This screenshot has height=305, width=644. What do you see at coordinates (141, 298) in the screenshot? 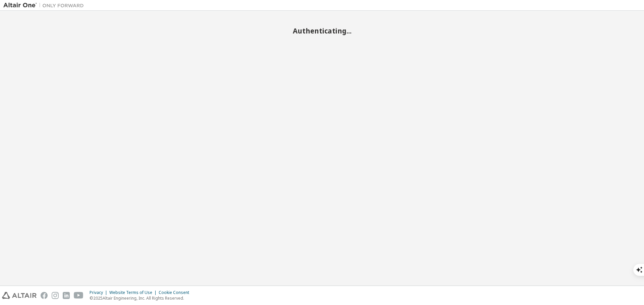
I see `p: © 2025 Altair Engineering, Inc. All Rights Reserved.` at bounding box center [141, 298].